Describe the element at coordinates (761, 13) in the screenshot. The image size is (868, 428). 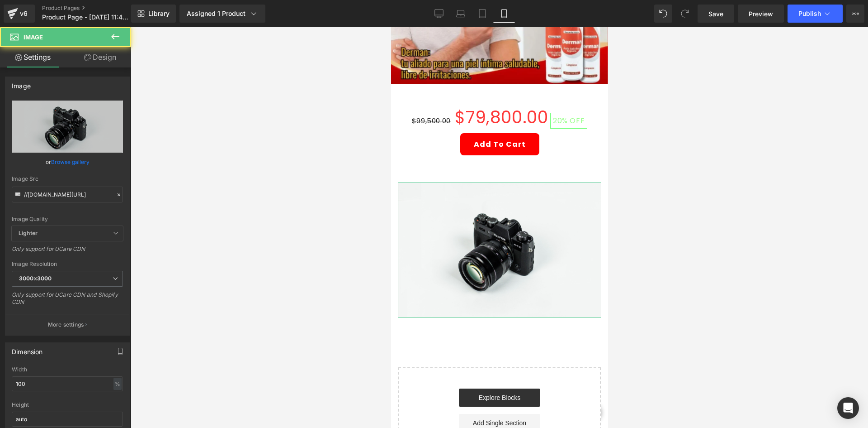
I see `a: Preview` at that location.